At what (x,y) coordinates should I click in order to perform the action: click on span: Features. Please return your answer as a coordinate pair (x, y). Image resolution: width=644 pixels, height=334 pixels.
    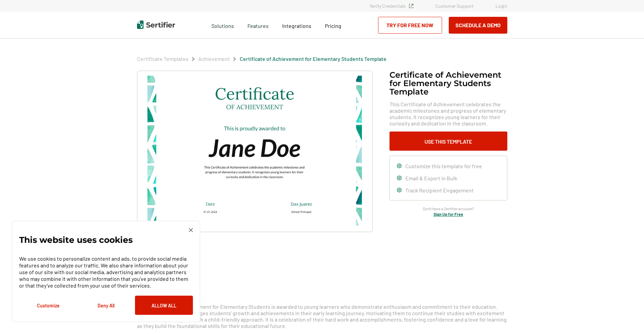
    Looking at the image, I should click on (258, 25).